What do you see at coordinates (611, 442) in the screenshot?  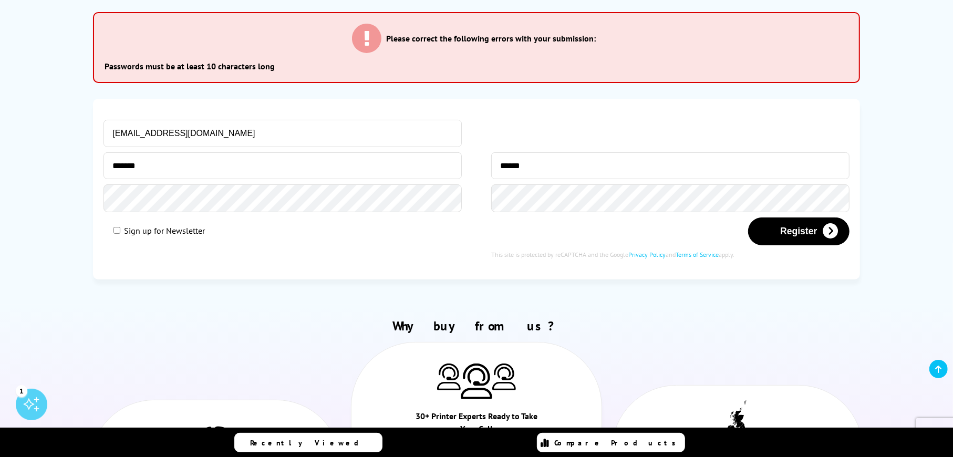 I see `a: Compare Products` at bounding box center [611, 442].